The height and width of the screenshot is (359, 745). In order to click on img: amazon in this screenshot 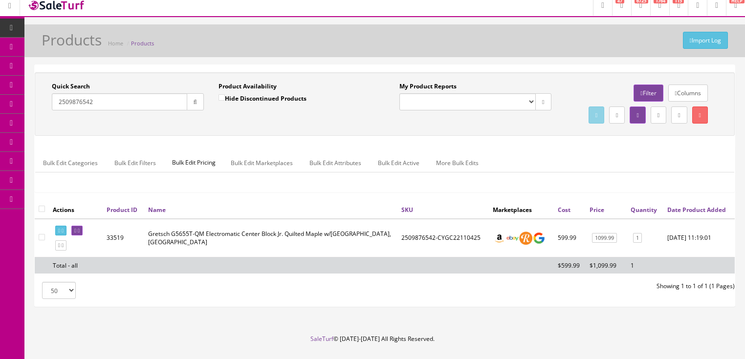, I will do `click(499, 238)`.